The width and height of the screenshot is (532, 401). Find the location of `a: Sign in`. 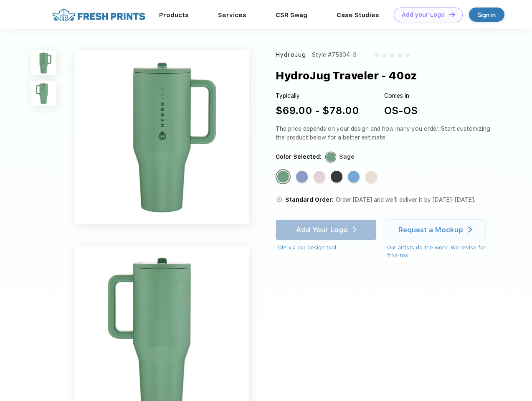

a: Sign in is located at coordinates (486, 14).